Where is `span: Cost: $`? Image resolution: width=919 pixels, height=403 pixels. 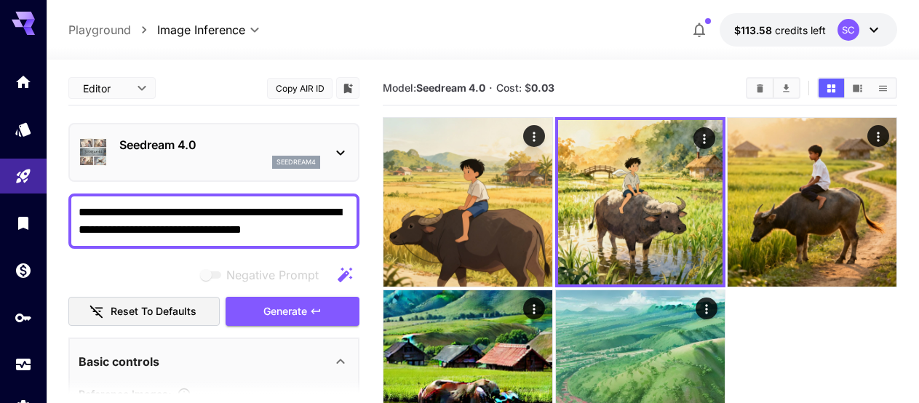
span: Cost: $ is located at coordinates (525, 87).